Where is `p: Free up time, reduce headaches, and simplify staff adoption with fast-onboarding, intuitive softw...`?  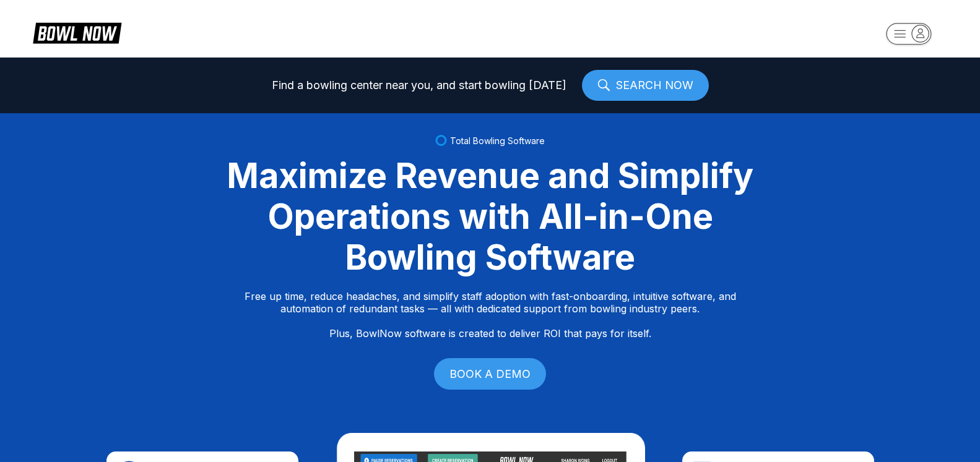
p: Free up time, reduce headaches, and simplify staff adoption with fast-onboarding, intuitive softw... is located at coordinates (490, 315).